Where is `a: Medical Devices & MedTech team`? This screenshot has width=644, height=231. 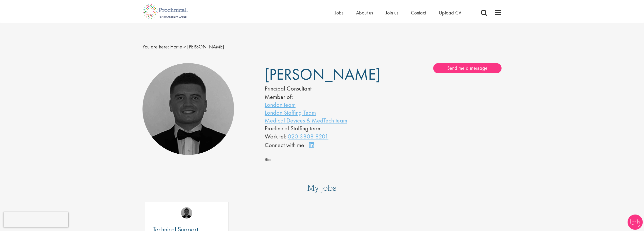
a: Medical Devices & MedTech team is located at coordinates (306, 120).